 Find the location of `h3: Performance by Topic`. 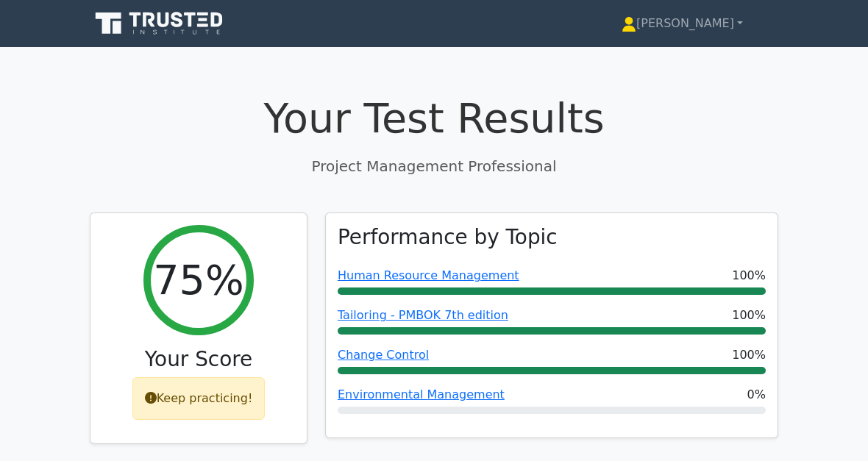

h3: Performance by Topic is located at coordinates (447, 237).